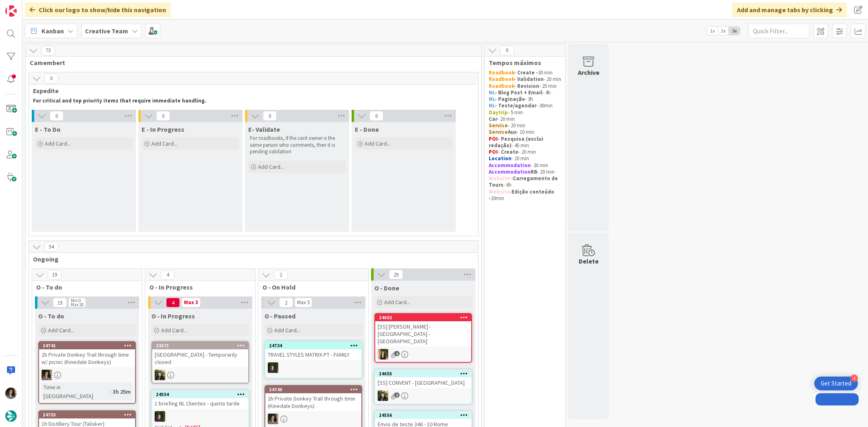 The image size is (868, 427). What do you see at coordinates (87, 359) in the screenshot?
I see `div: 2h Private Donkey Trail through time w/ picnic (Kinedale Donkeys)` at bounding box center [87, 359].